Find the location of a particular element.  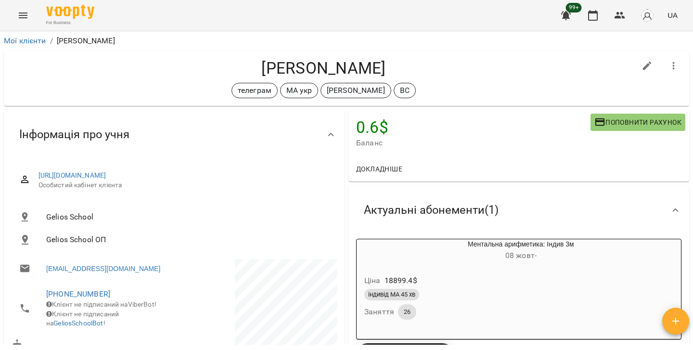

span: Поповнити рахунок is located at coordinates (638, 122).